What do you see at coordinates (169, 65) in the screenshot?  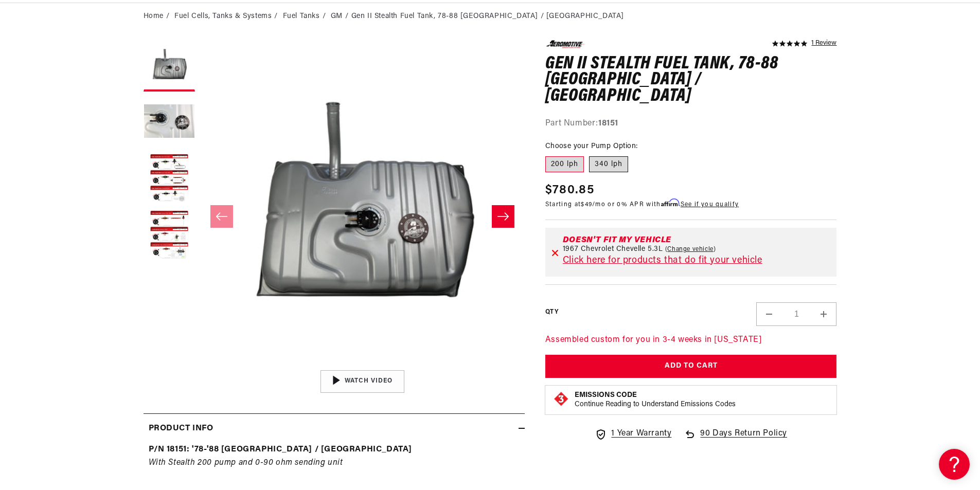 I see `button: Load image 1 in gallery view` at bounding box center [169, 65].